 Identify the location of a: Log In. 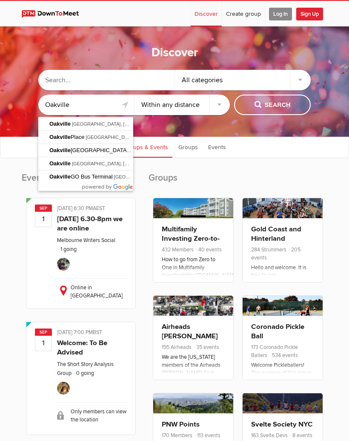
(280, 14).